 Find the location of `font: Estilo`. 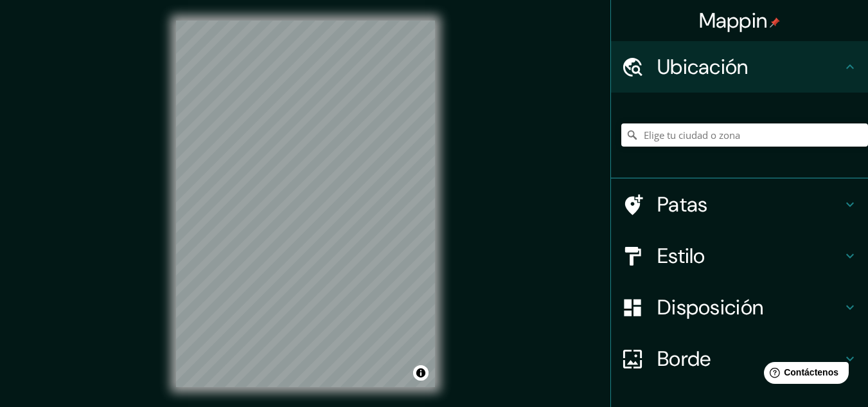

font: Estilo is located at coordinates (681, 256).